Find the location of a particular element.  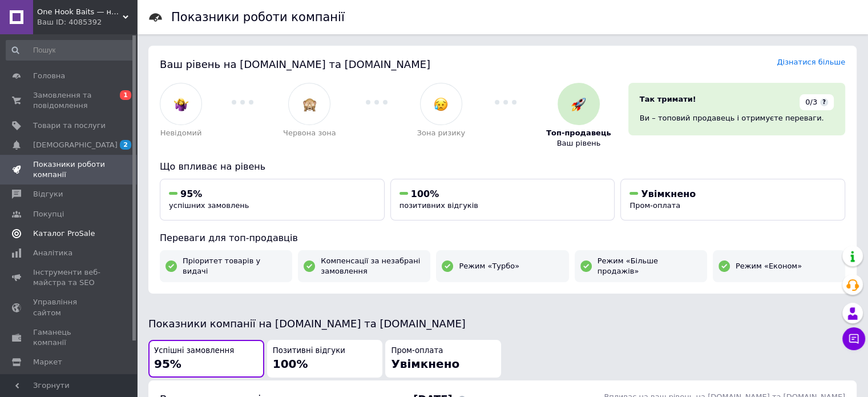

span: Режим «Більше продажів» is located at coordinates (649, 266).